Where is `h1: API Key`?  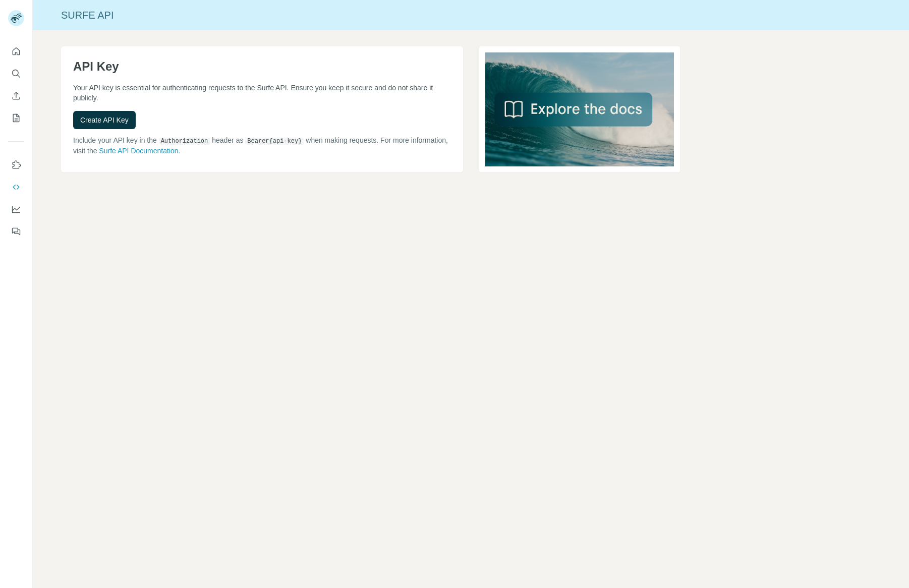 h1: API Key is located at coordinates (262, 66).